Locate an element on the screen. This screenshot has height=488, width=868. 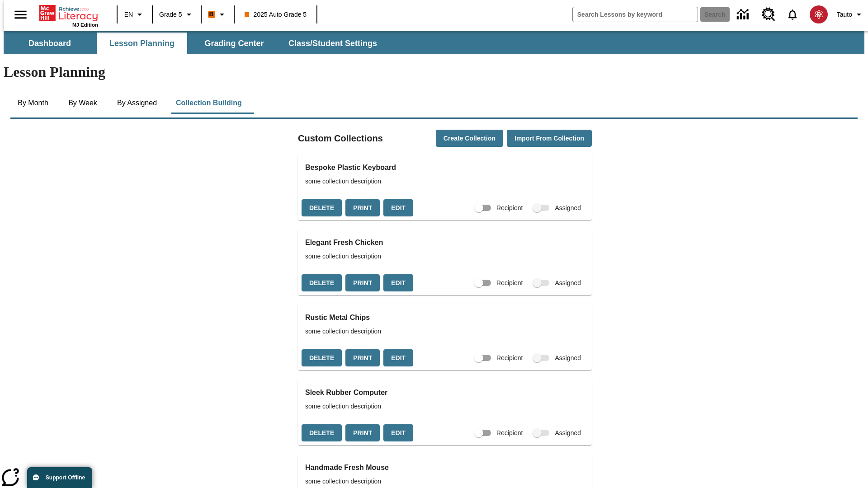
a: Notifications is located at coordinates (793, 14).